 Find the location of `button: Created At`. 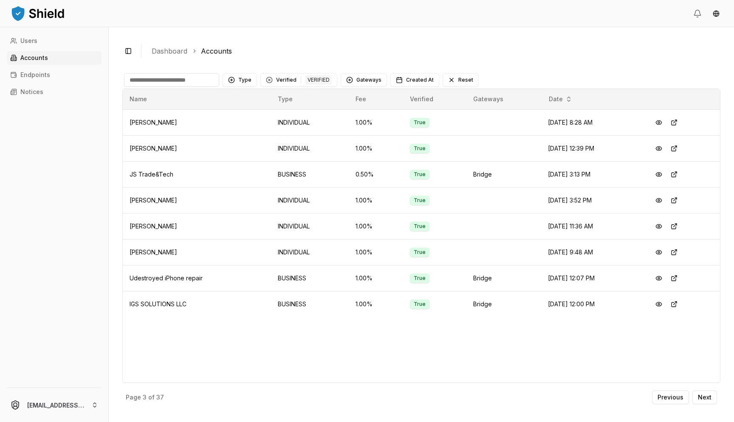

button: Created At is located at coordinates (415, 80).